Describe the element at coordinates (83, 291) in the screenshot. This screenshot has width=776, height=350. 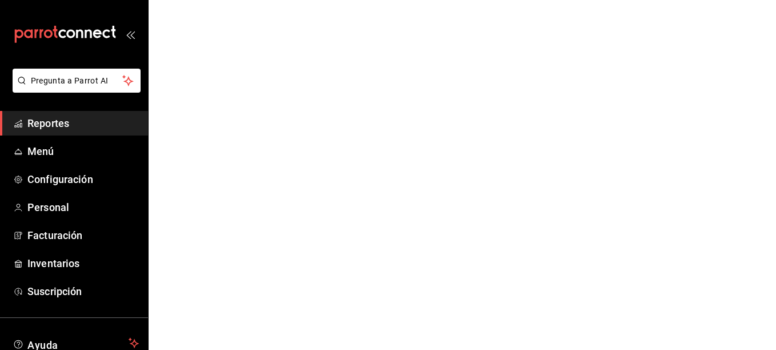
I see `span: Suscripción` at that location.